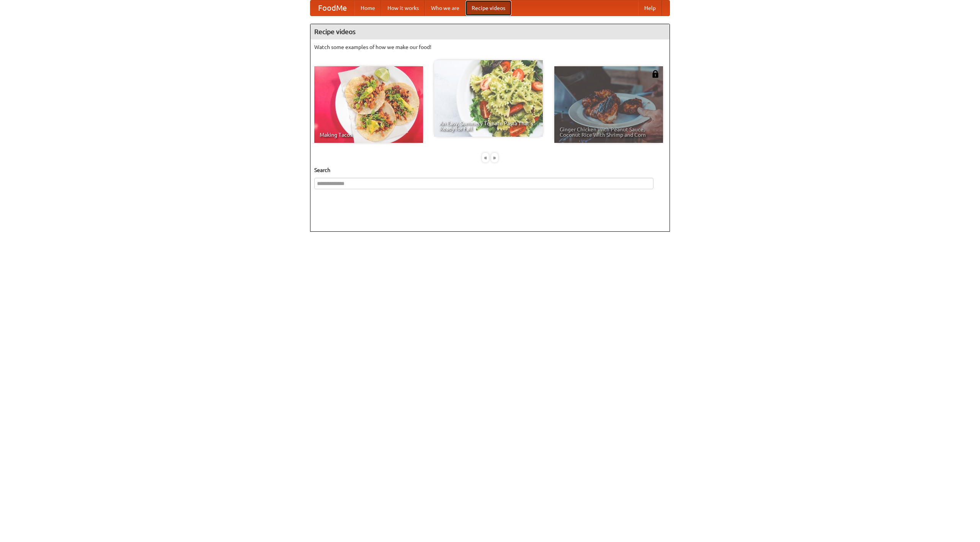 Image resolution: width=980 pixels, height=542 pixels. What do you see at coordinates (489, 126) in the screenshot?
I see `span: An Easy, Summery Tomato Pasta That's Ready for Fall` at bounding box center [489, 126].